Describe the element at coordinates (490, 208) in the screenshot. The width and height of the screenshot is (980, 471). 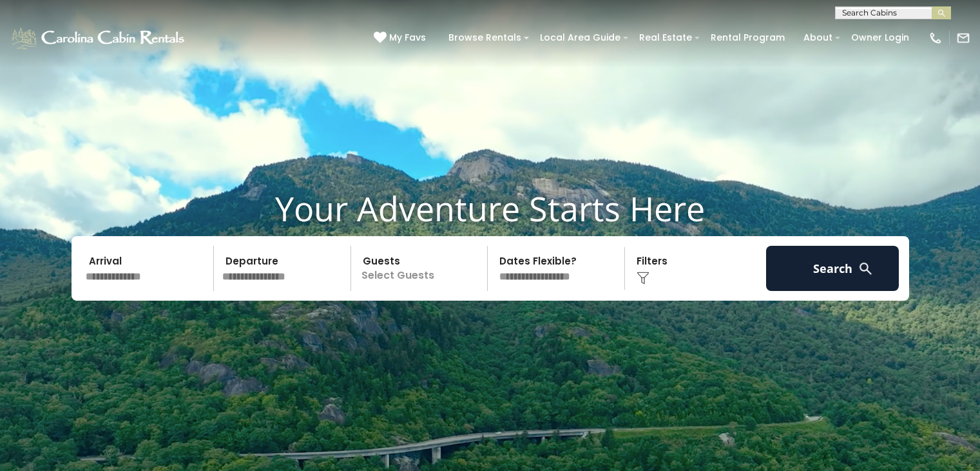
I see `h1: Your Adventure Starts Here` at that location.